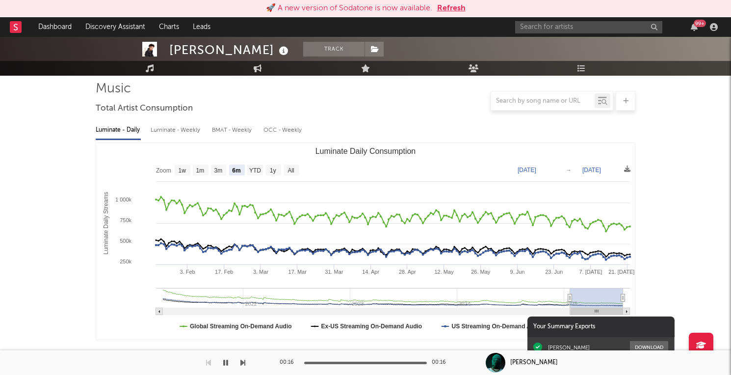 This screenshot has height=375, width=731. I want to click on svg: Luminate Daily Consumption, so click(366, 241).